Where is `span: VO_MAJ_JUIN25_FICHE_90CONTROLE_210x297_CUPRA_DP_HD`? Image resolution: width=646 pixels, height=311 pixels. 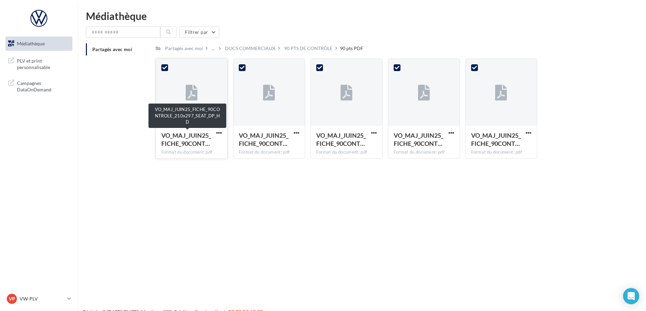
span: VO_MAJ_JUIN25_FICHE_90CONTROLE_210x297_CUPRA_DP_HD is located at coordinates (263, 139).